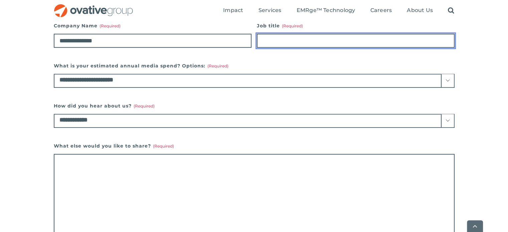  I want to click on a: About Us, so click(420, 11).